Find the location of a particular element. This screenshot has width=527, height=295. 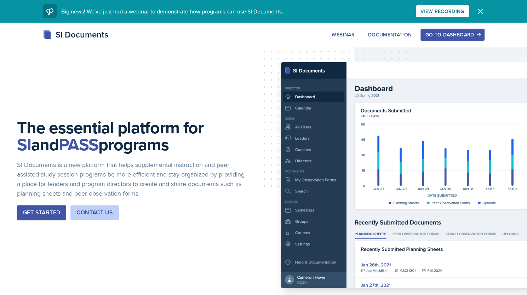

div: Documentation is located at coordinates (390, 35).